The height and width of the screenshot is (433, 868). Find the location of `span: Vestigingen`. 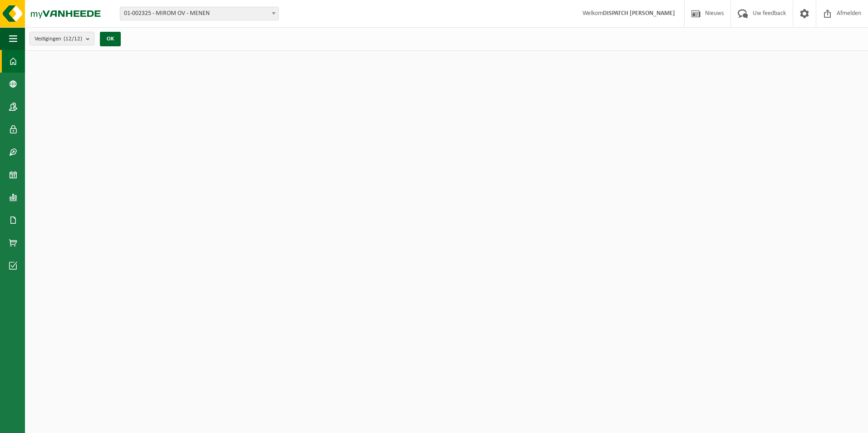

span: Vestigingen is located at coordinates (58, 39).